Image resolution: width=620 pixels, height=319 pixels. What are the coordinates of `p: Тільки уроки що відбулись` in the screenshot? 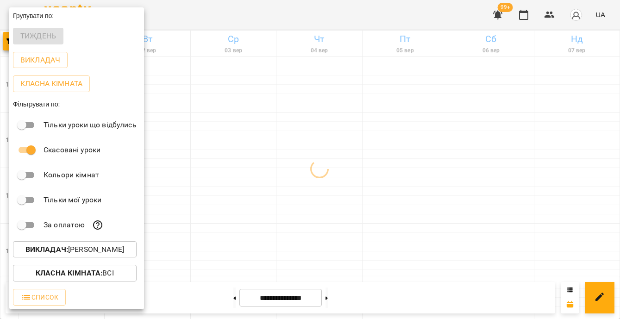 It's located at (90, 125).